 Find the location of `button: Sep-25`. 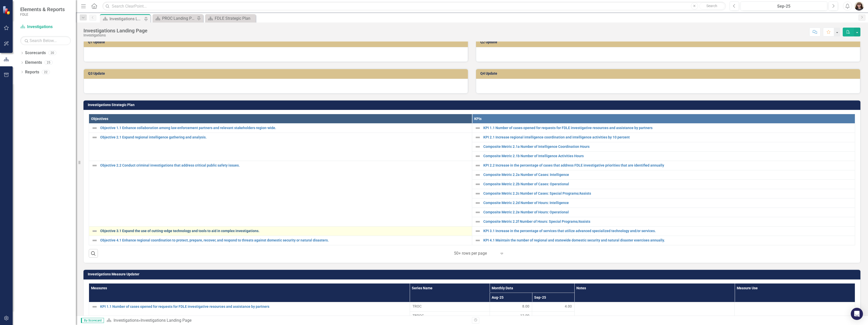

button: Sep-25 is located at coordinates (784, 6).